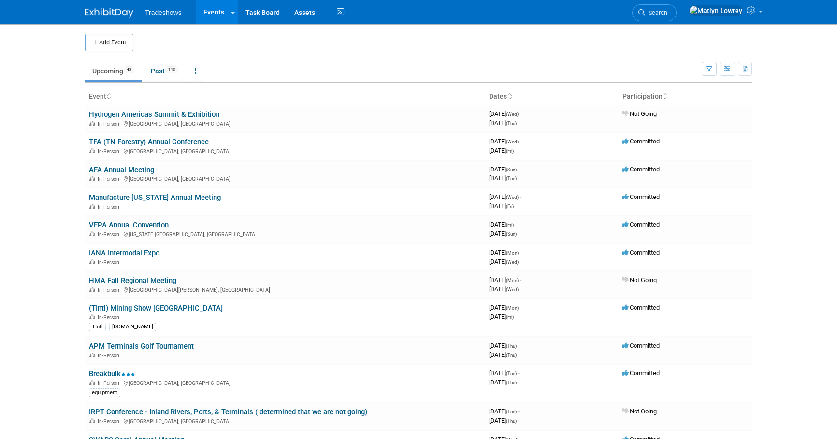 Image resolution: width=837 pixels, height=439 pixels. I want to click on span: Tradeshows, so click(163, 13).